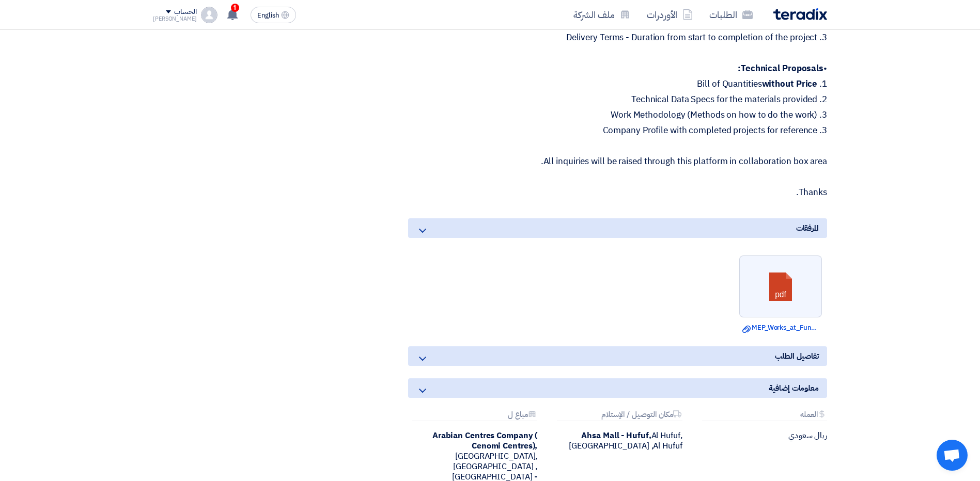  I want to click on button: English, so click(273, 15).